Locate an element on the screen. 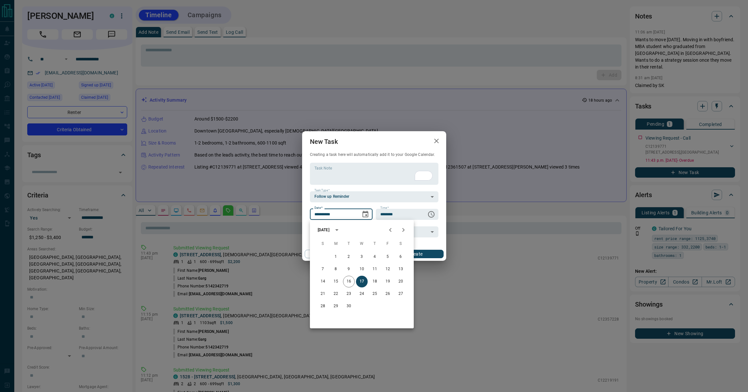 This screenshot has height=392, width=748. span: Monday is located at coordinates (336, 244).